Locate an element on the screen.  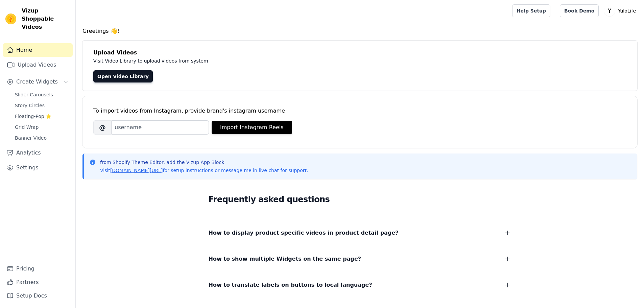
a: Open Video Library is located at coordinates (123, 76).